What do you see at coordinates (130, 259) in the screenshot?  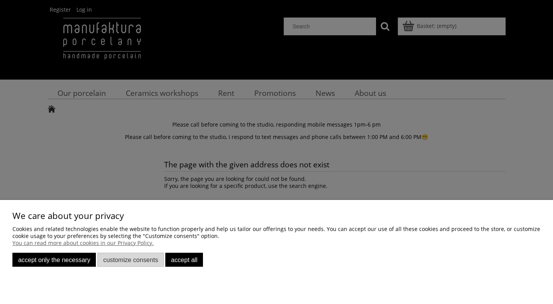 I see `font: Customize consents` at bounding box center [130, 259].